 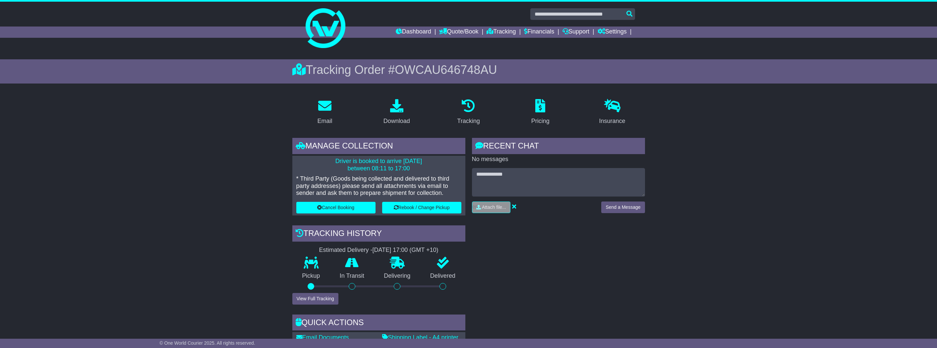 What do you see at coordinates (207, 343) in the screenshot?
I see `span: © One World Courier 2025. All rights reserved.` at bounding box center [207, 343].